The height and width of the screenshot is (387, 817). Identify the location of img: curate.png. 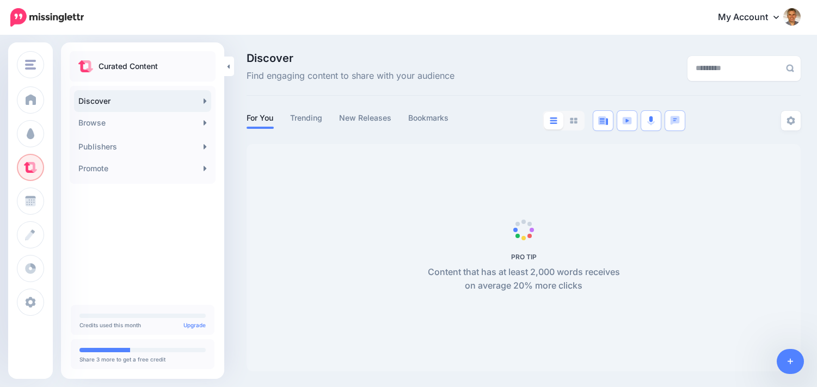
(85, 66).